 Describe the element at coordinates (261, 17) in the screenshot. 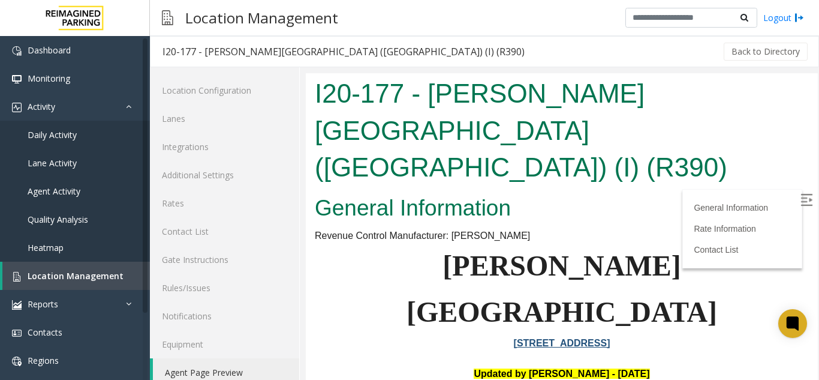

I see `h3: Location Management` at that location.